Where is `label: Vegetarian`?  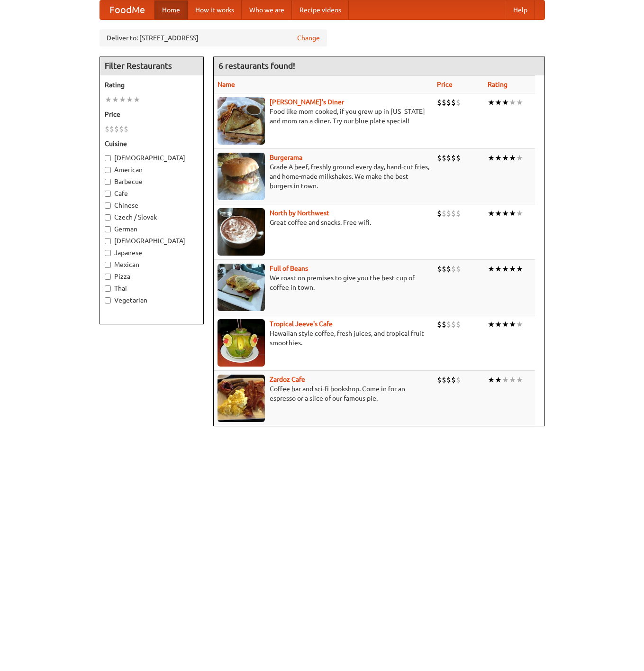
label: Vegetarian is located at coordinates (152, 301).